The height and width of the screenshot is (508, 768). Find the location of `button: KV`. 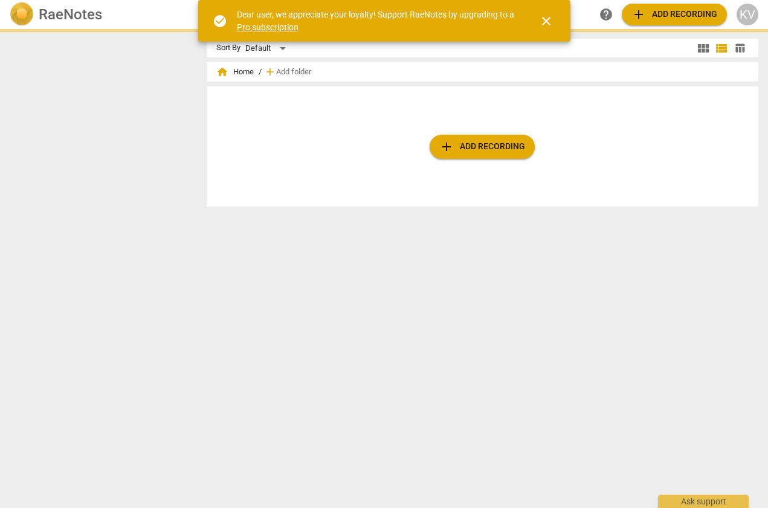

button: KV is located at coordinates (747, 14).